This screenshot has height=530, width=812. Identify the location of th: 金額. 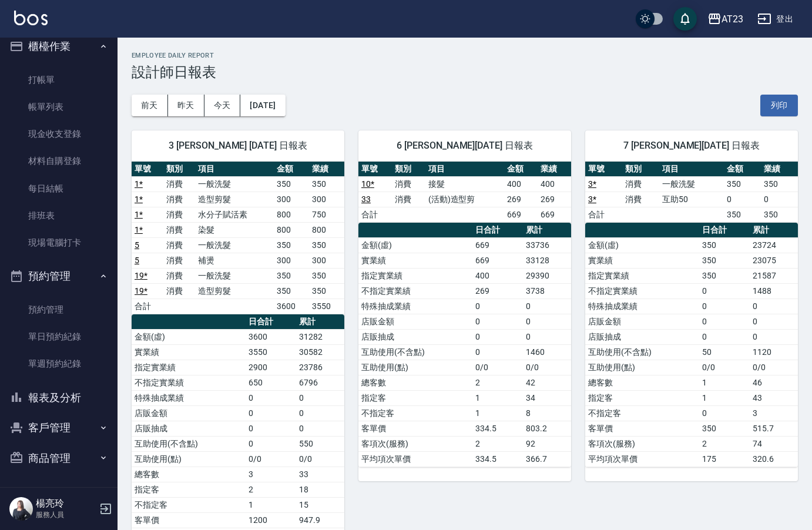
(292, 169).